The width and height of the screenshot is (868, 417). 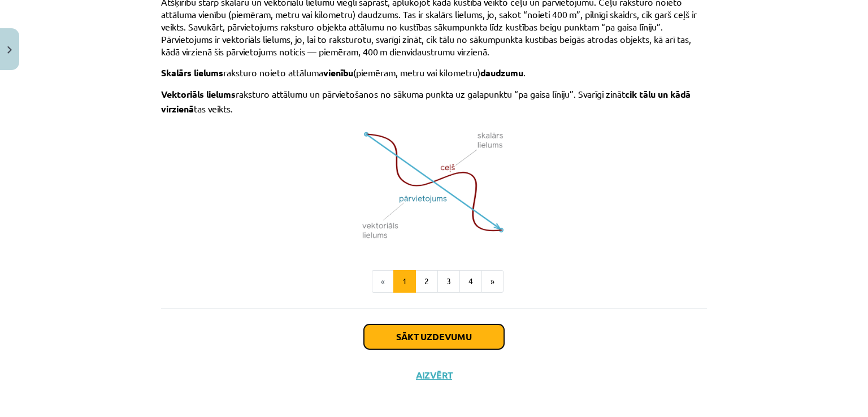 I want to click on button: 1, so click(x=405, y=281).